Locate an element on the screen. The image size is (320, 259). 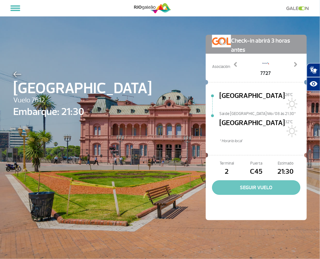
span: Vuelo 7612 is located at coordinates (82, 100).